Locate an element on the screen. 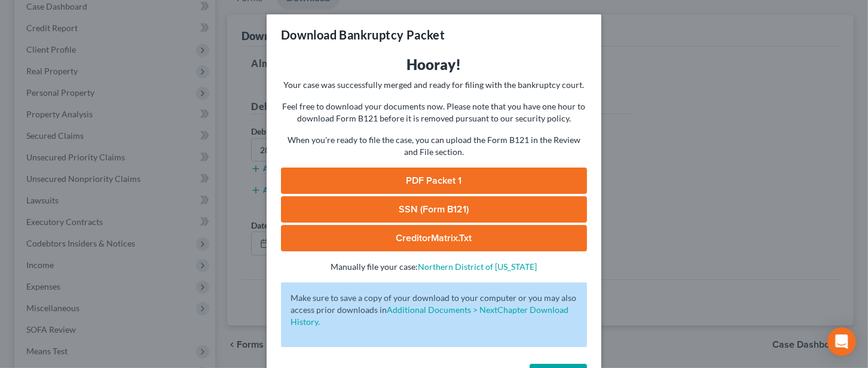 This screenshot has width=868, height=368. a: SSN (Form B121) is located at coordinates (434, 209).